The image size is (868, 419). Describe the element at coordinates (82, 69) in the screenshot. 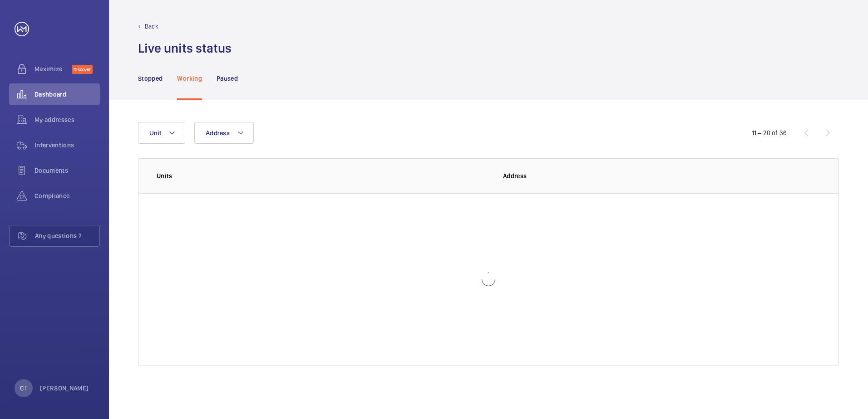

I see `span: Discover` at that location.